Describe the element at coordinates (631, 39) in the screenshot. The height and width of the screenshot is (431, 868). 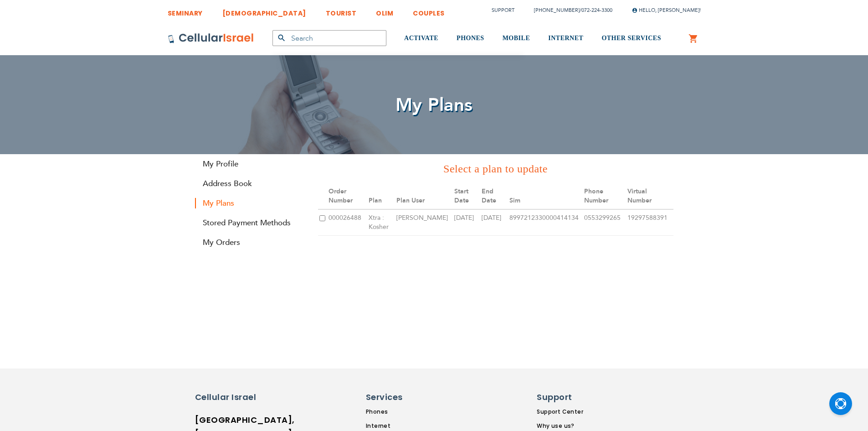
I see `a: OTHER SERVICES` at that location.